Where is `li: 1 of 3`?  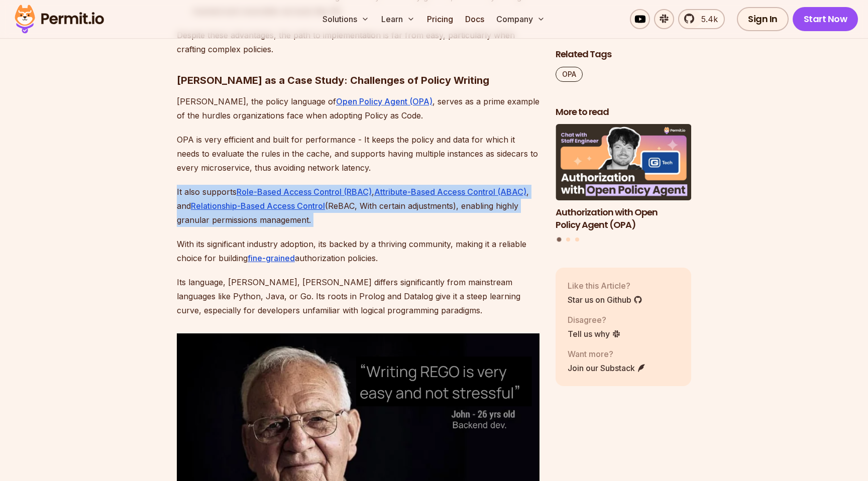
li: 1 of 3 is located at coordinates (623, 178).